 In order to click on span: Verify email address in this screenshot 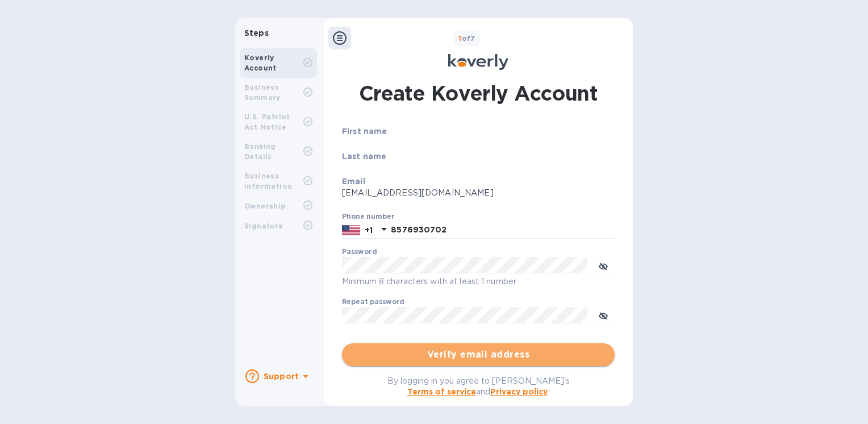, I will do `click(479, 355)`.